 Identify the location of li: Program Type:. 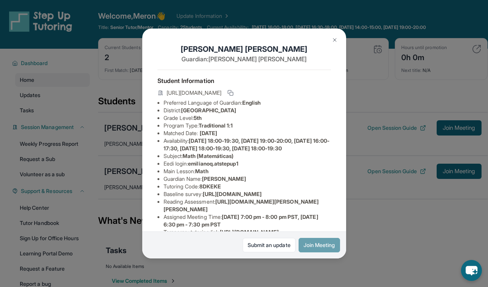
(247, 126).